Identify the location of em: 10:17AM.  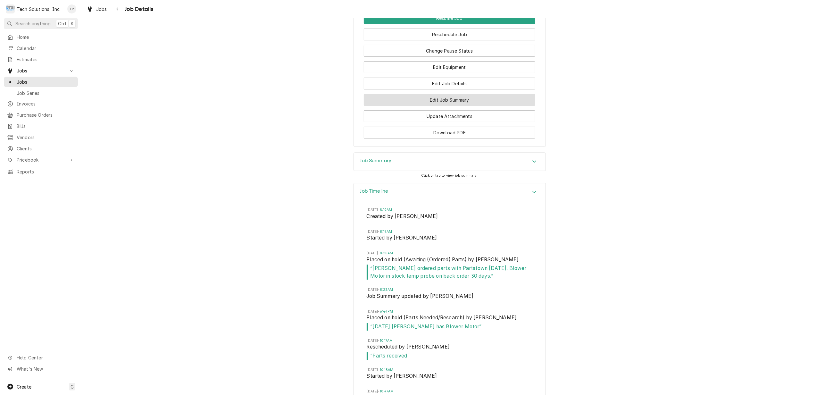
(386, 340).